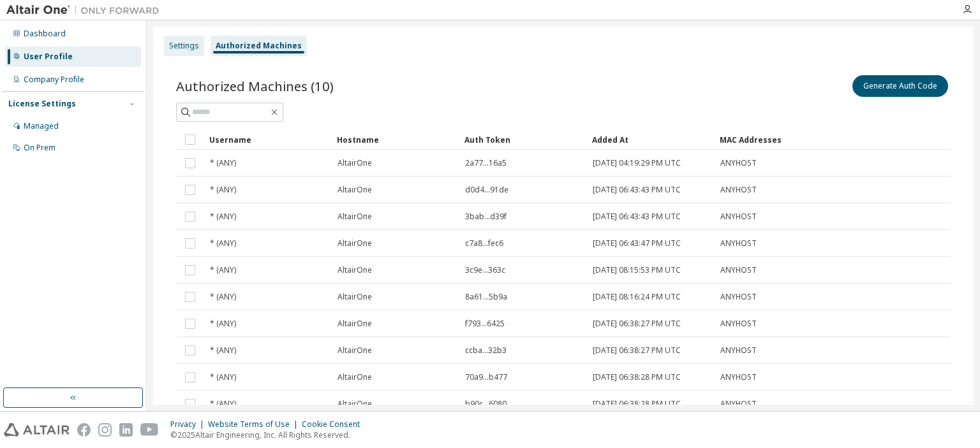 The height and width of the screenshot is (448, 980). What do you see at coordinates (484, 243) in the screenshot?
I see `span: c7a8...fec6` at bounding box center [484, 243].